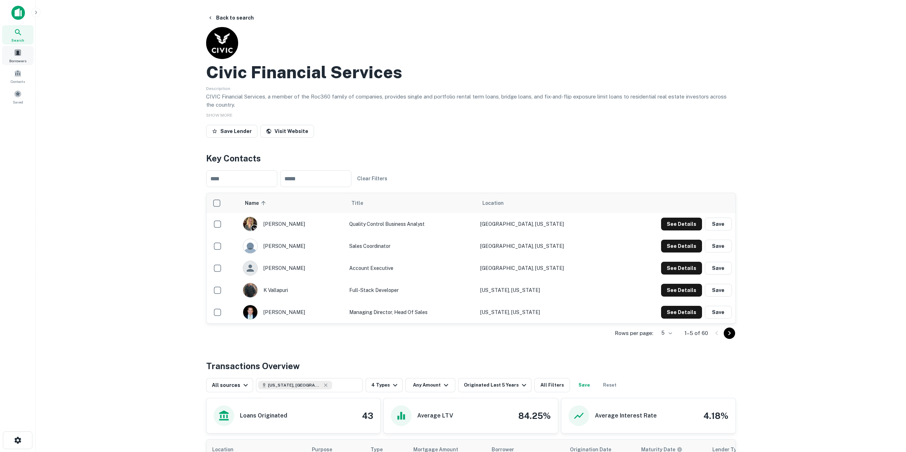 The height and width of the screenshot is (452, 906). I want to click on h4: 4.18%, so click(716, 416).